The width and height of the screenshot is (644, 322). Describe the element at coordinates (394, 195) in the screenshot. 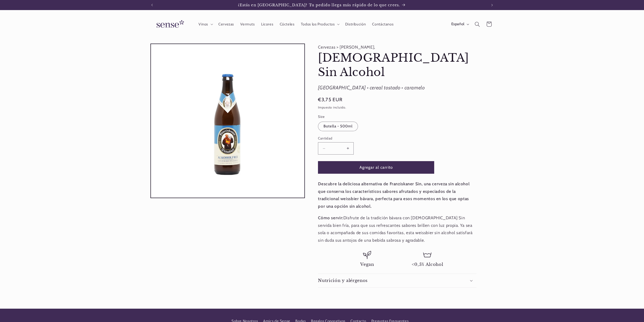

I see `strong: Descubre la deliciosa alternativa de Franziskaner Sin, una cerveza sin alcohol que conserva los c...` at that location.